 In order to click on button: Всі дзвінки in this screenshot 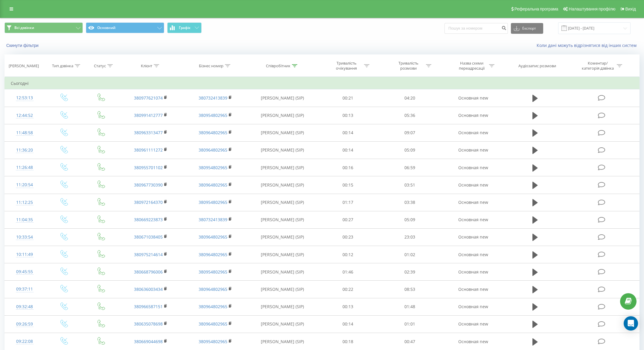, I will do `click(44, 28)`.